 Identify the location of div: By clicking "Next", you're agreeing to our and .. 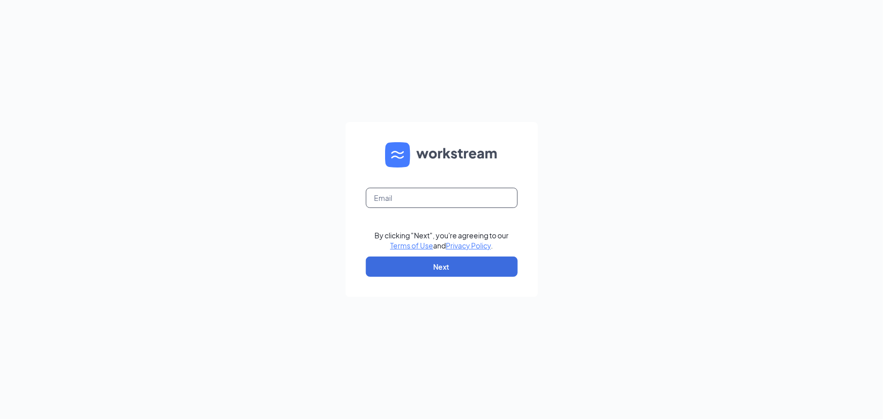
(441, 240).